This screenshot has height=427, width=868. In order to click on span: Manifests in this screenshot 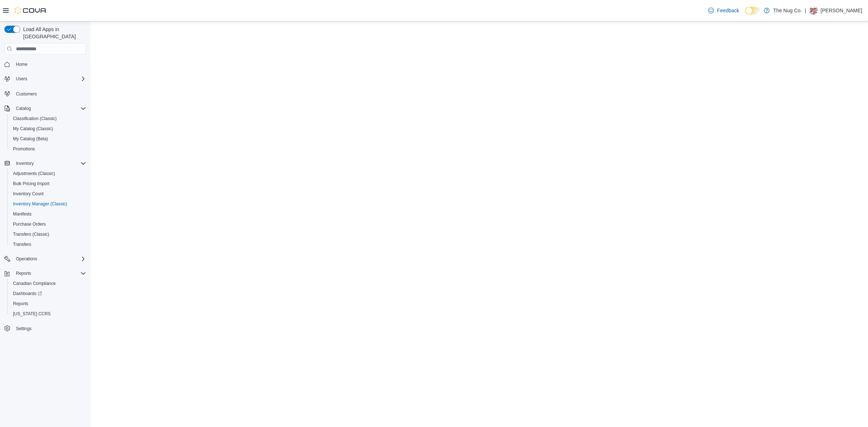, I will do `click(48, 214)`.